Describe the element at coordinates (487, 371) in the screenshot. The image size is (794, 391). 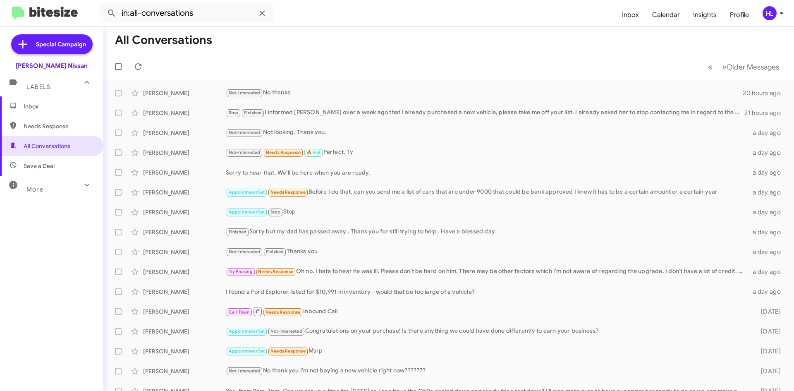
I see `div: No thank you I'm not baying a new vehicle right now???????` at that location.